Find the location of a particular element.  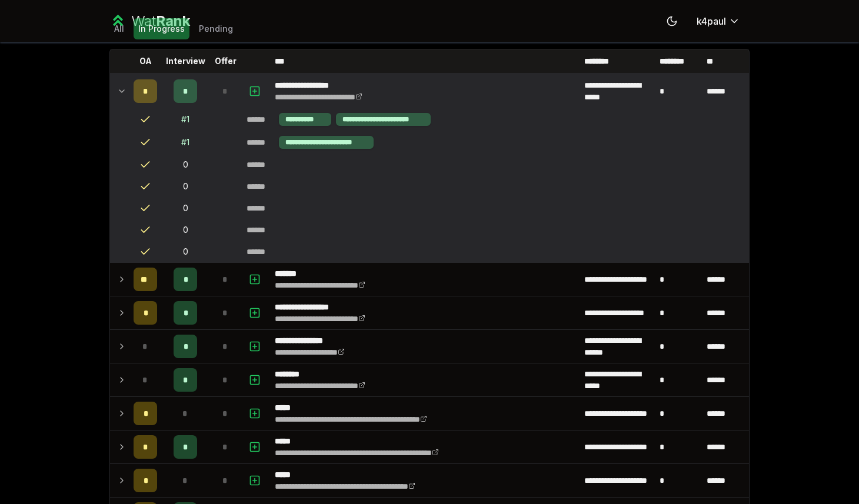

button: All is located at coordinates (119, 29).